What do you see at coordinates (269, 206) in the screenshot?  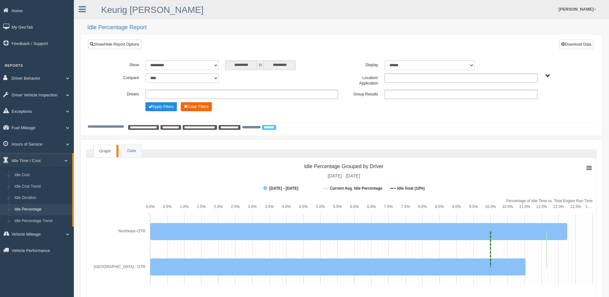 I see `text: 3.5%` at bounding box center [269, 206].